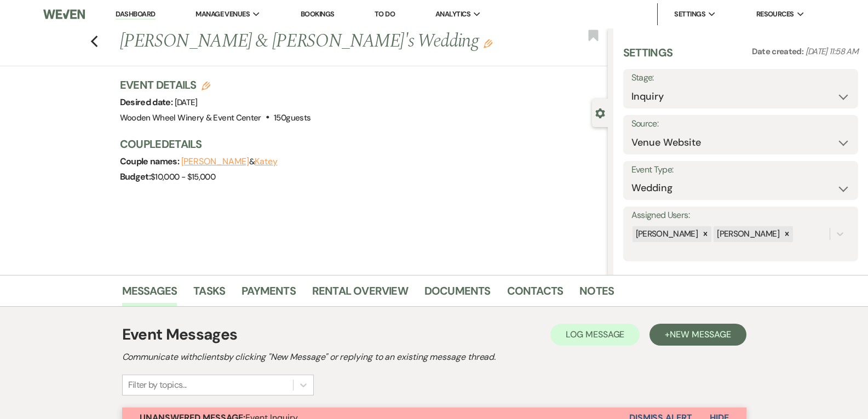 The image size is (868, 419). What do you see at coordinates (135, 14) in the screenshot?
I see `a: Dashboard` at bounding box center [135, 14].